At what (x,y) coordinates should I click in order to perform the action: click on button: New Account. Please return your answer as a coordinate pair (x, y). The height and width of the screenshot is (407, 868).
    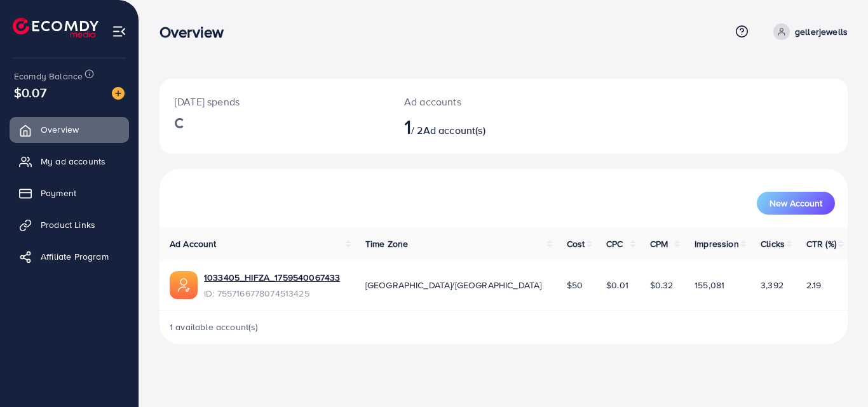
    Looking at the image, I should click on (795, 203).